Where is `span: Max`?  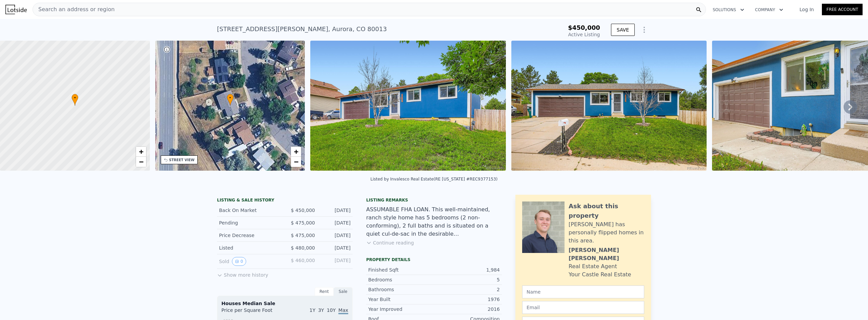 span: Max is located at coordinates (344, 311).